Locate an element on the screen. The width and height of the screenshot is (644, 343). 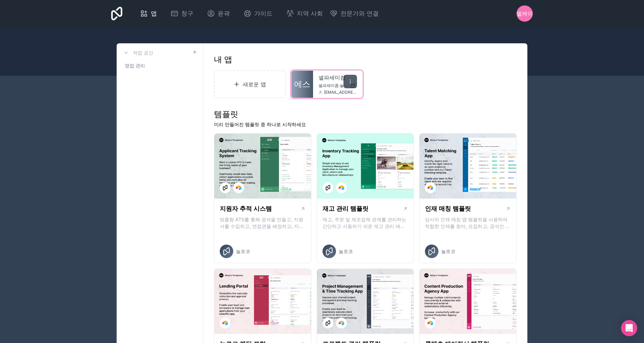
font: 템플릿 is located at coordinates (226, 114).